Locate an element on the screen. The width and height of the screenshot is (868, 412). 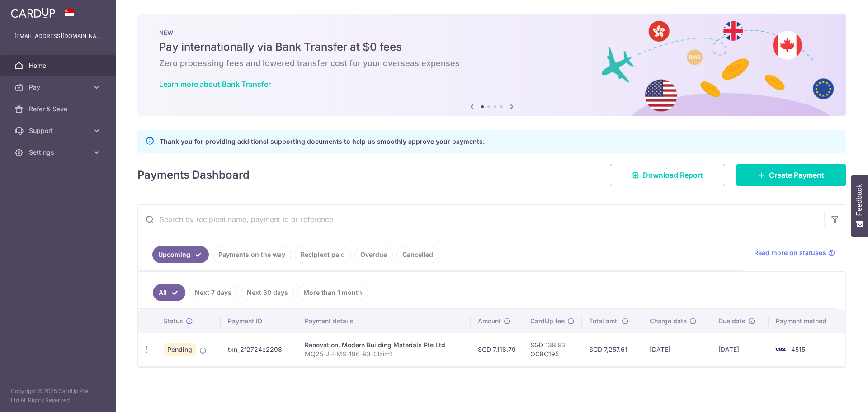
a: Next 30 days is located at coordinates (267, 292).